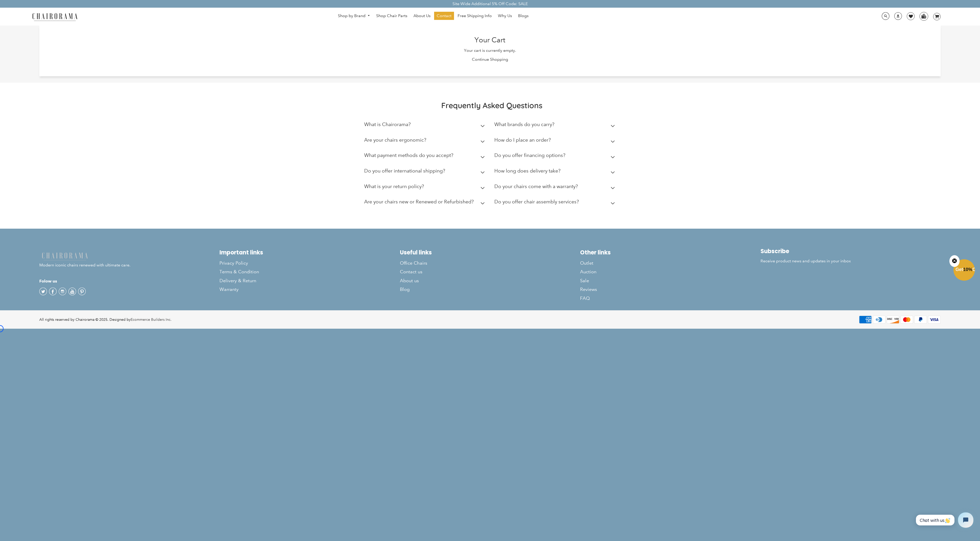  What do you see at coordinates (234, 263) in the screenshot?
I see `span: Privacy Policy` at bounding box center [234, 263].